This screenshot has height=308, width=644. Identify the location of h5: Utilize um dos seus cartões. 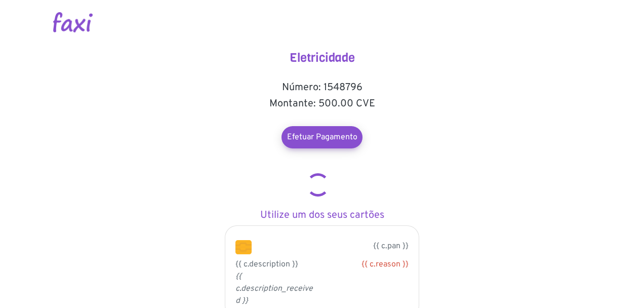
(322, 215).